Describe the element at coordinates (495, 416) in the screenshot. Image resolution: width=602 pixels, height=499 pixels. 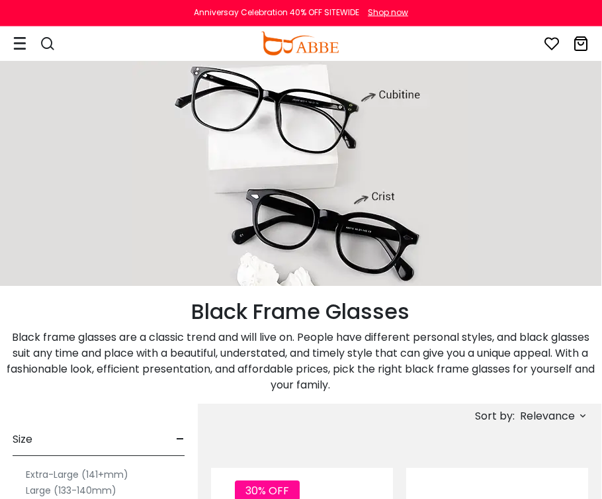
I see `span: Sort by:` at that location.